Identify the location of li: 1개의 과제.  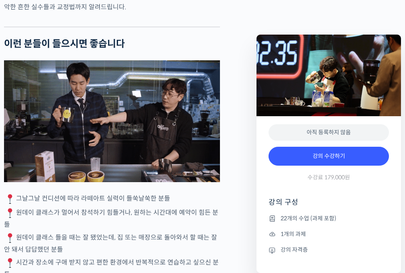
(329, 234).